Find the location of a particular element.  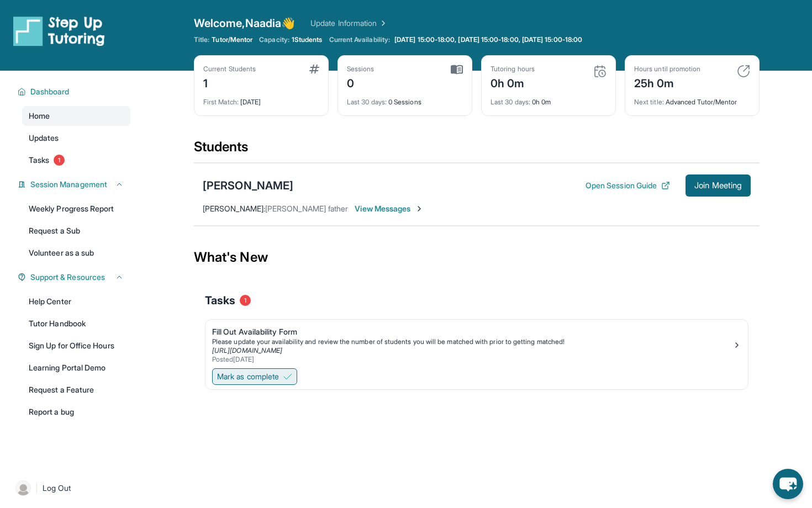

div: Sessions is located at coordinates (361, 69).